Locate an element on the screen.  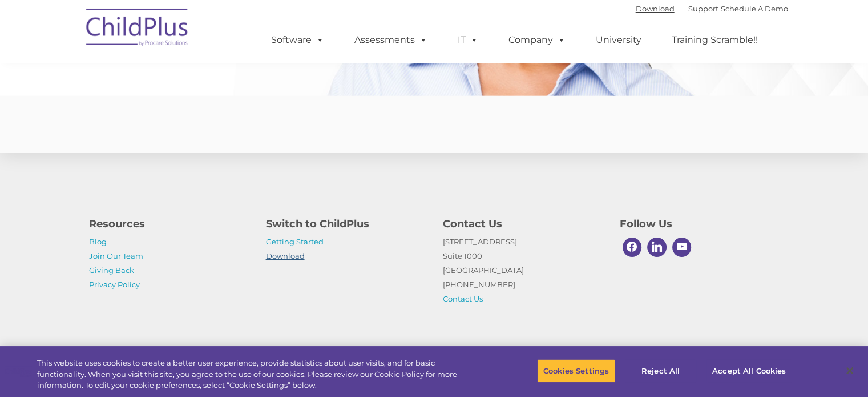
a: Blog is located at coordinates (98, 241).